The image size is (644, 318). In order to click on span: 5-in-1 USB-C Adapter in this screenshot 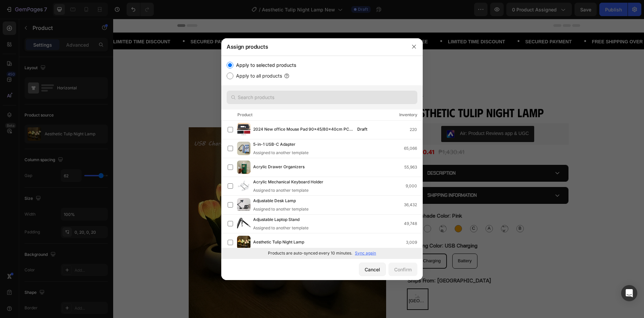, I will do `click(274, 145)`.